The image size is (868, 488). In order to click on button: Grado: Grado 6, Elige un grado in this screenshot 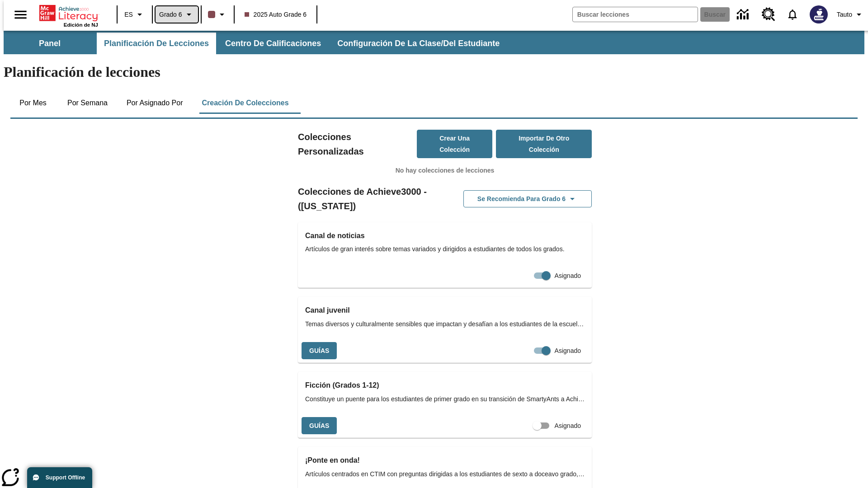, I will do `click(177, 15)`.